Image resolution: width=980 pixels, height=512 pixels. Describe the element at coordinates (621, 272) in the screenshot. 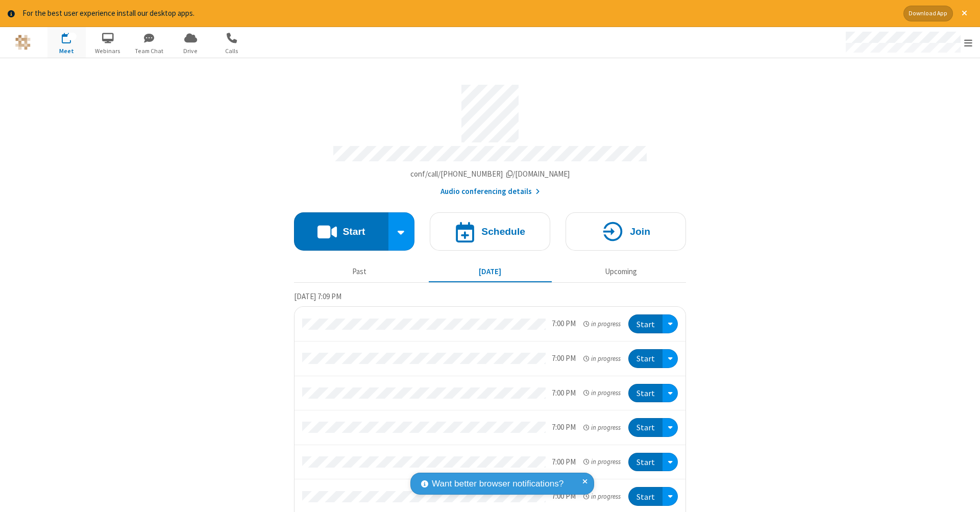

I see `button: Upcoming` at that location.